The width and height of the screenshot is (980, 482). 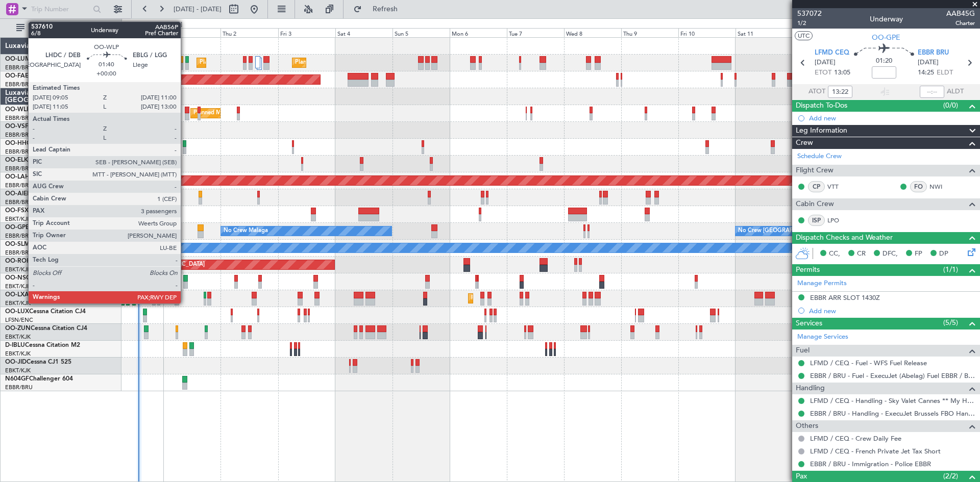 I want to click on a: LFMD / CEQ - French Private Jet Tax Short, so click(x=875, y=451).